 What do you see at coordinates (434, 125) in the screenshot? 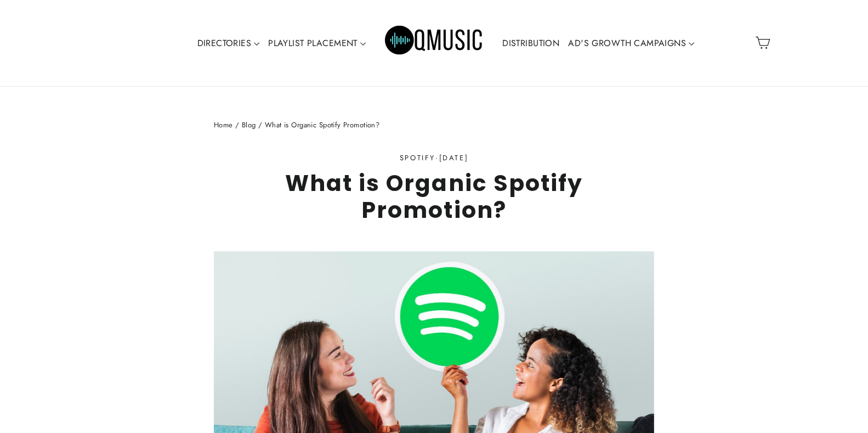
I see `nav: breadcrumbs` at bounding box center [434, 125].